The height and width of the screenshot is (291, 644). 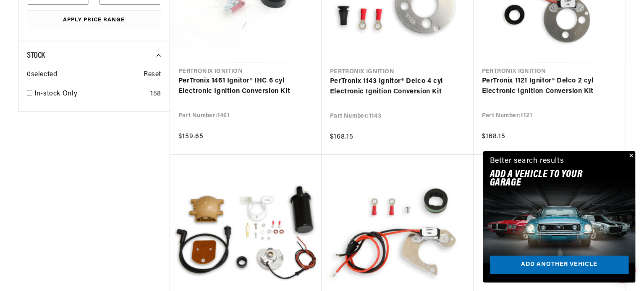 I want to click on a: PerTronix 1461 Ignitor® IHC 6 cyl Electronic Ignition Conversion Kit, so click(x=245, y=86).